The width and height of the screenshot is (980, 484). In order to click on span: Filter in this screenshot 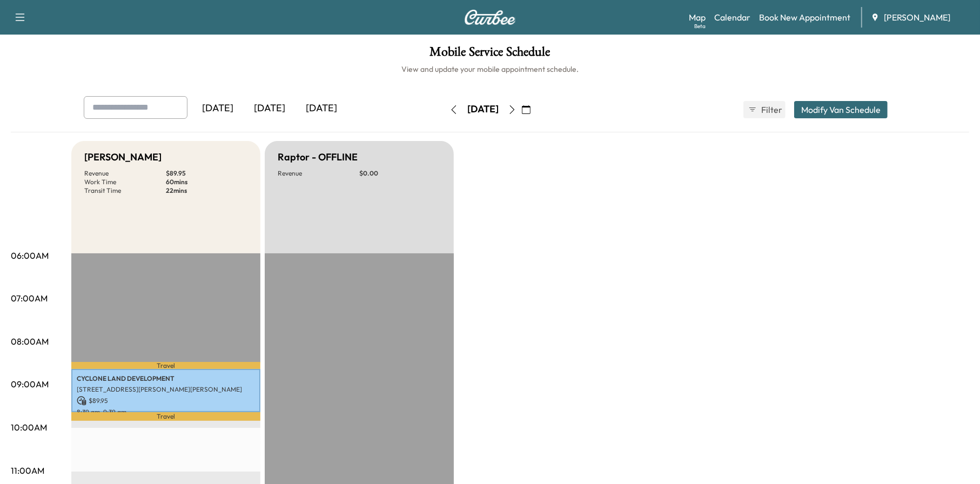, I will do `click(771, 110)`.